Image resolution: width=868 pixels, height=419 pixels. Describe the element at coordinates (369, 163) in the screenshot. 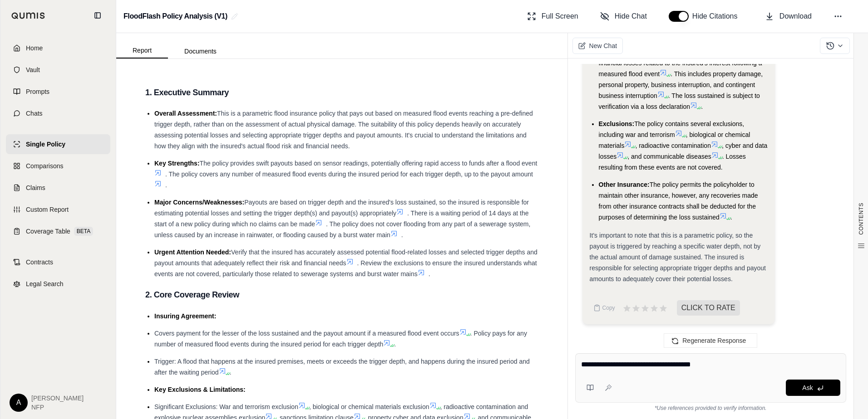

I see `span: The policy provides swift payouts based on sensor readings, potentially offering rapid access to ...` at that location.